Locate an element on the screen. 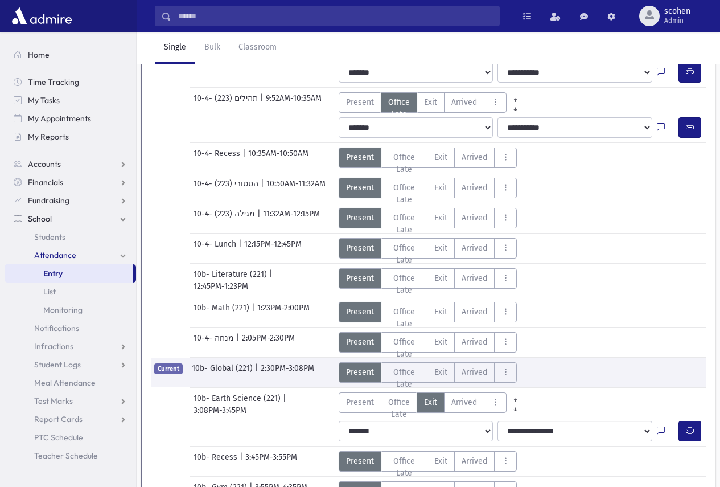 The image size is (720, 487). a: All Prior is located at coordinates (515, 397).